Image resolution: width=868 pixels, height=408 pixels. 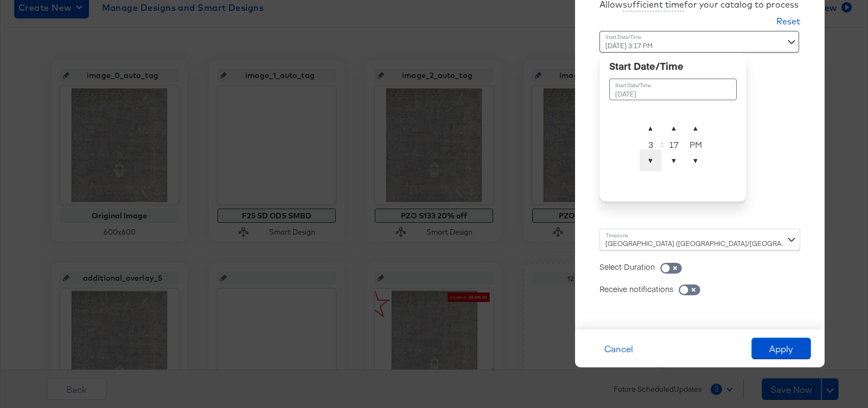 I want to click on button: Apply, so click(x=781, y=348).